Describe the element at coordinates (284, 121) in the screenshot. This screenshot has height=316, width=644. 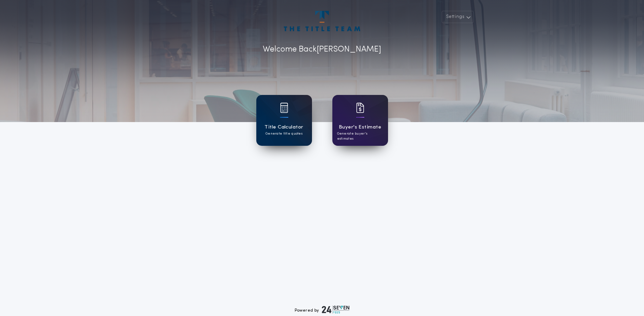
I see `a: card iconTitle CalculatorGenerate title quotes` at that location.